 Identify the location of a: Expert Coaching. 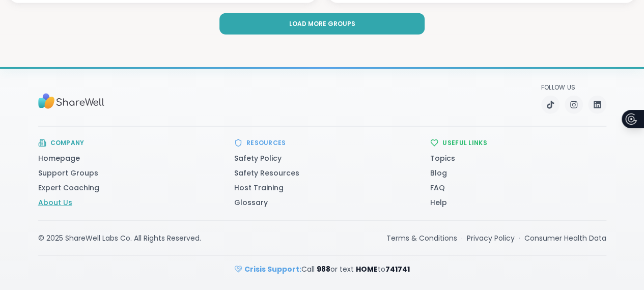
(69, 188).